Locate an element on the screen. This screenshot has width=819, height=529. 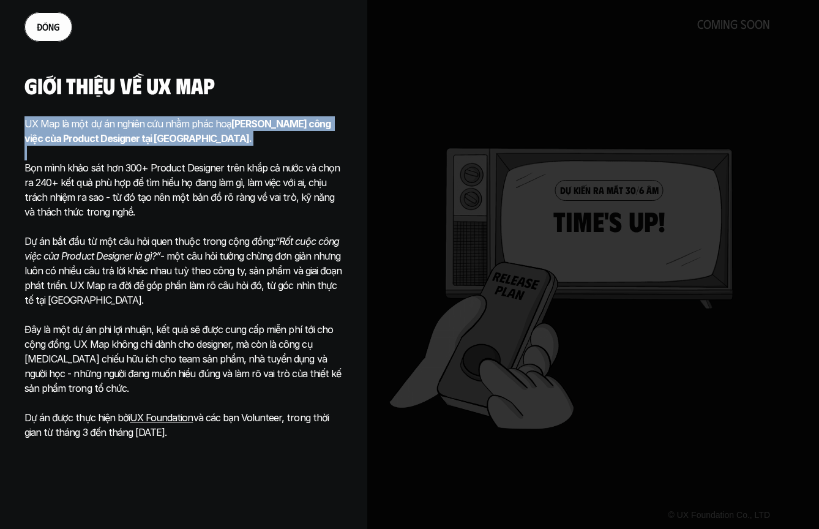
span: g is located at coordinates (57, 26).